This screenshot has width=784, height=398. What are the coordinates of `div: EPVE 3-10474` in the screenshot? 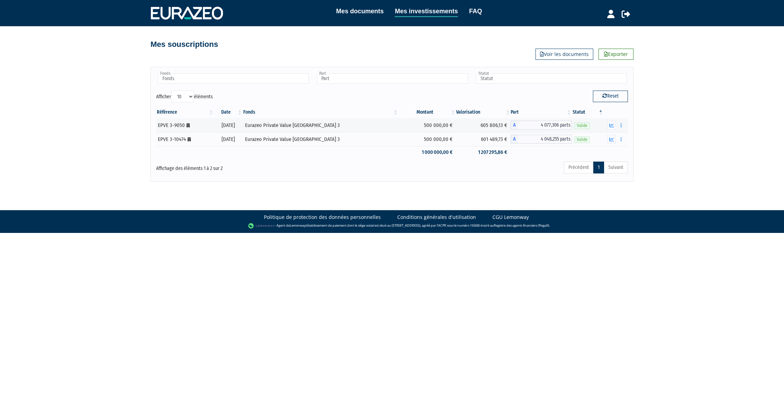 It's located at (185, 139).